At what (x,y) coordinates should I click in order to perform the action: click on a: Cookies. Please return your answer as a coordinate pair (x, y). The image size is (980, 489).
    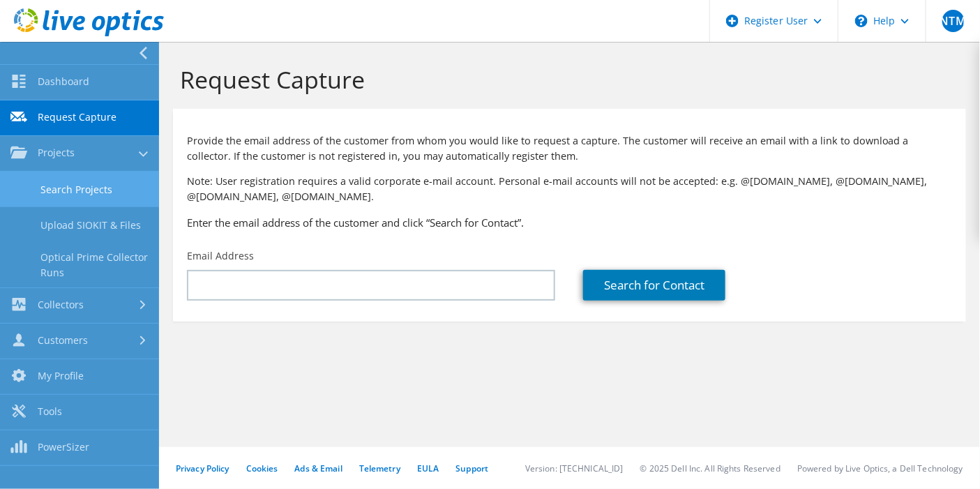
    Looking at the image, I should click on (262, 468).